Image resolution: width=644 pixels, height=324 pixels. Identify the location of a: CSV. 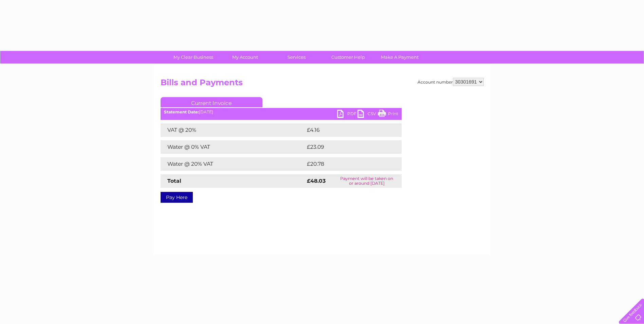
(368, 114).